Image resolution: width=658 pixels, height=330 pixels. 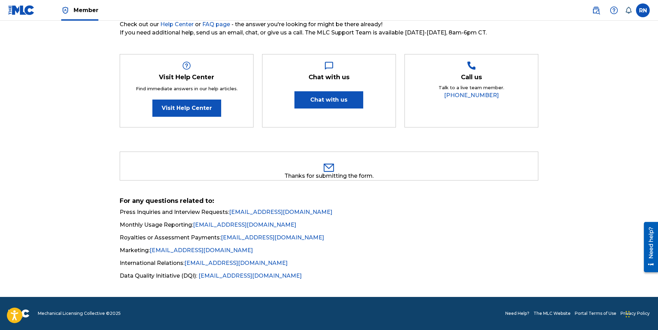 What do you see at coordinates (643, 10) in the screenshot?
I see `div: User Menu` at bounding box center [643, 10].